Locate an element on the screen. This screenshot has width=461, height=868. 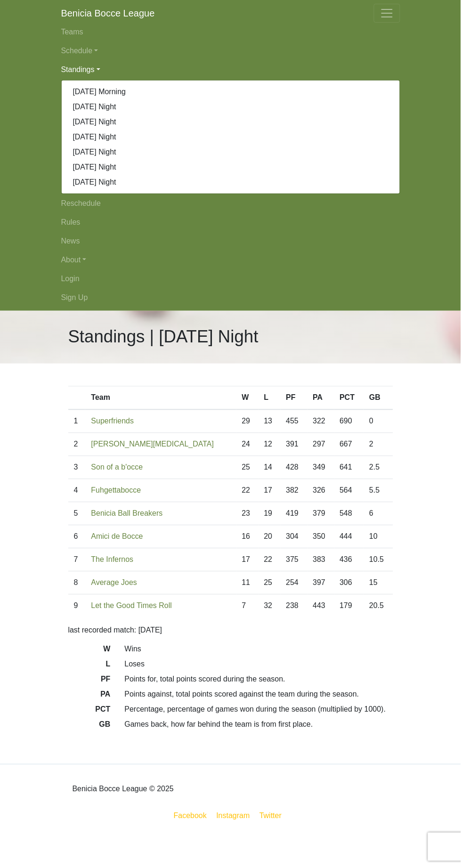
td: 4 is located at coordinates (77, 491).